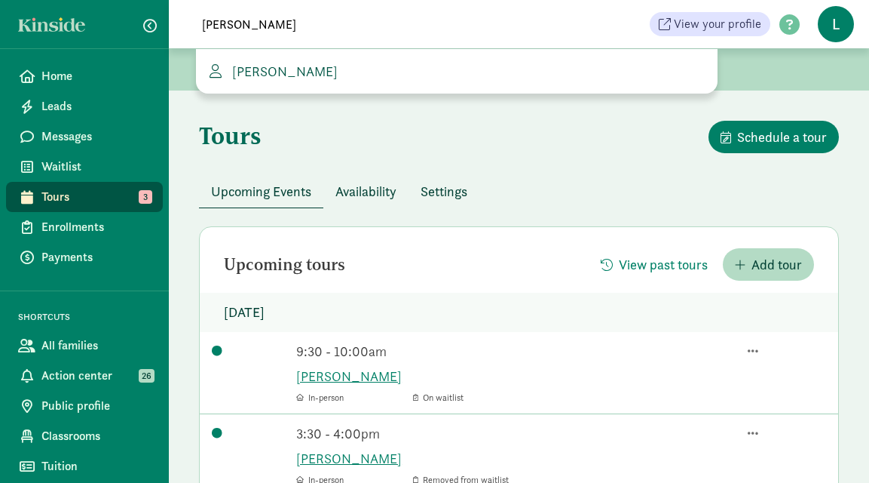 The height and width of the screenshot is (483, 869). I want to click on a: Tuition, so click(84, 466).